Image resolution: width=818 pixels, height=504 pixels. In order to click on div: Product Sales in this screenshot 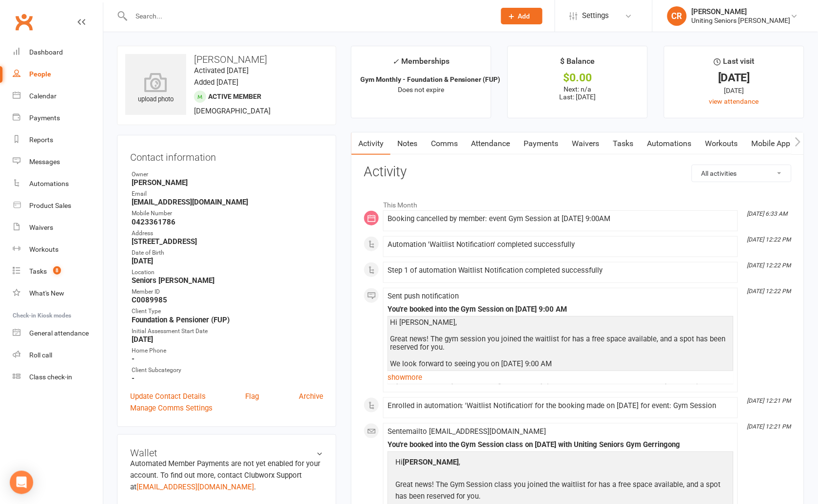, I will do `click(50, 206)`.